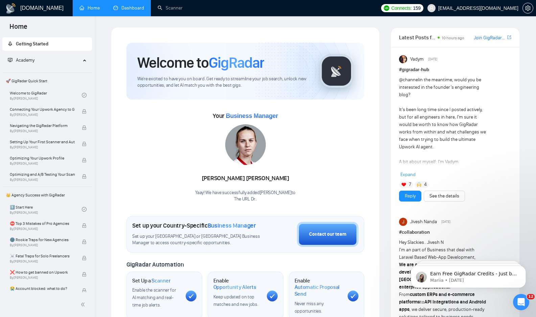 This screenshot has height=317, width=536. What do you see at coordinates (90, 8) in the screenshot?
I see `a: homeHome` at bounding box center [90, 8].